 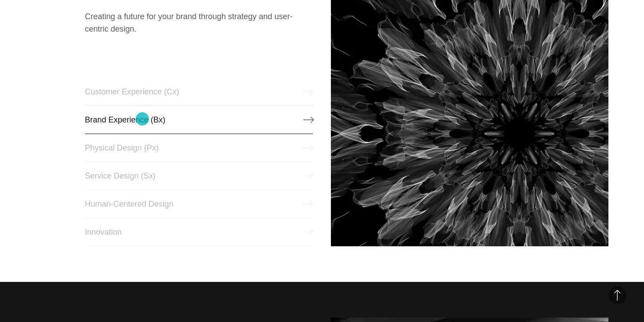 I want to click on span: Back to Top, so click(x=618, y=295).